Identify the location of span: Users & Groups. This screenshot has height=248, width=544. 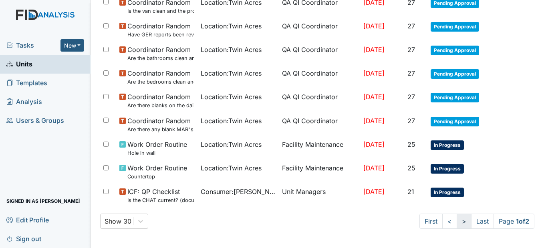
(35, 120).